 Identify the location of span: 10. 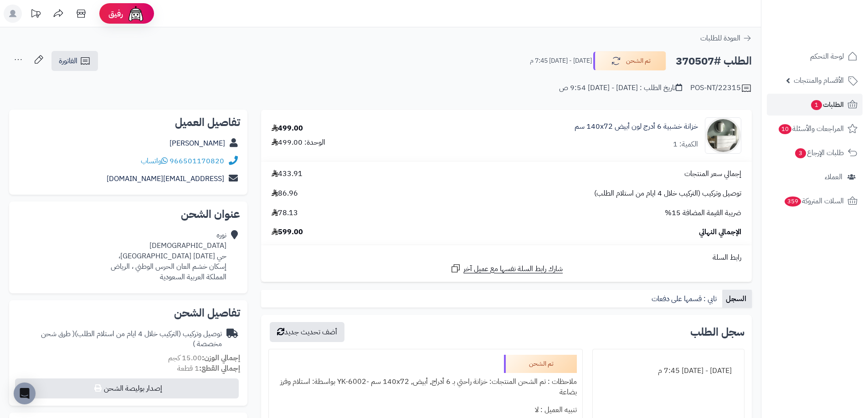
(785, 129).